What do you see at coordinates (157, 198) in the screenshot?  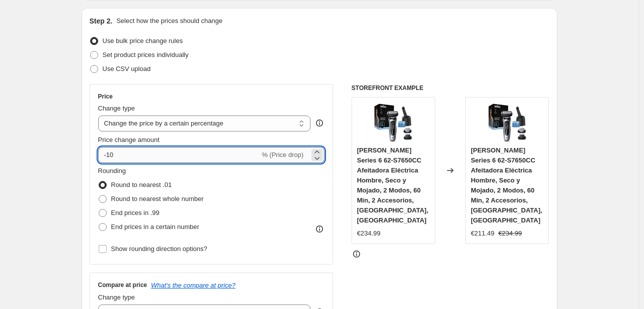 I see `span: Round to nearest whole number` at bounding box center [157, 198].